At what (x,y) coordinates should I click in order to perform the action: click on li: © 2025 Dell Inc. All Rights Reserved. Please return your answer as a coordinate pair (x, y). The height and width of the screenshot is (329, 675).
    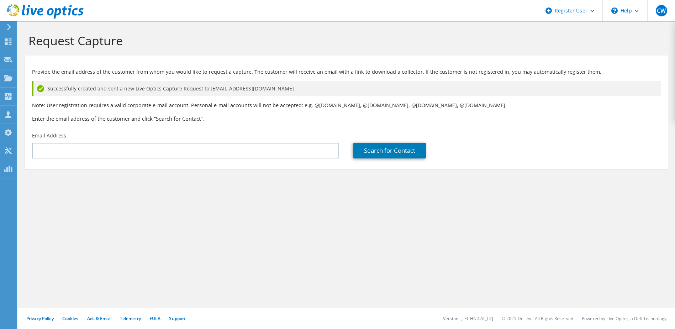
    Looking at the image, I should click on (537, 318).